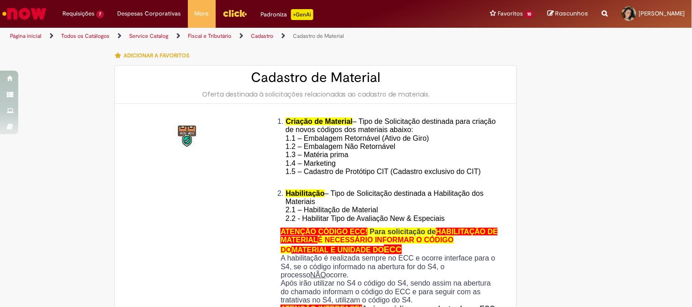 The image size is (692, 307). I want to click on span: É NECESSÁRIO INFORMAR O CÓDIGO DO, so click(366, 245).